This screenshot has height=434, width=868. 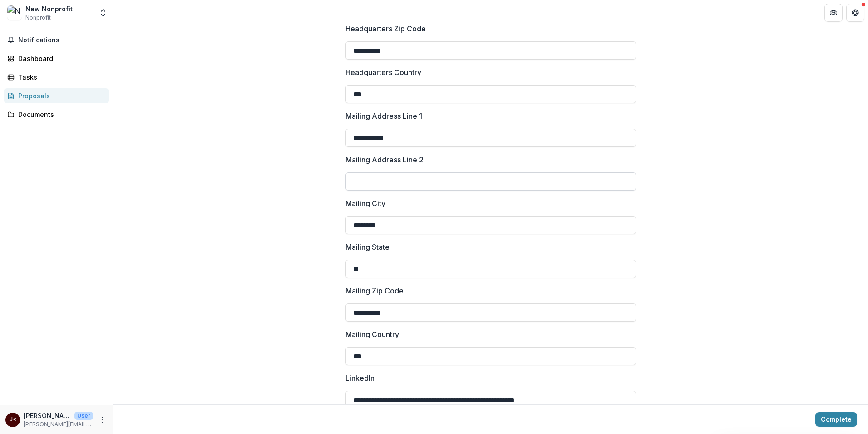 I want to click on a: Proposals, so click(x=56, y=95).